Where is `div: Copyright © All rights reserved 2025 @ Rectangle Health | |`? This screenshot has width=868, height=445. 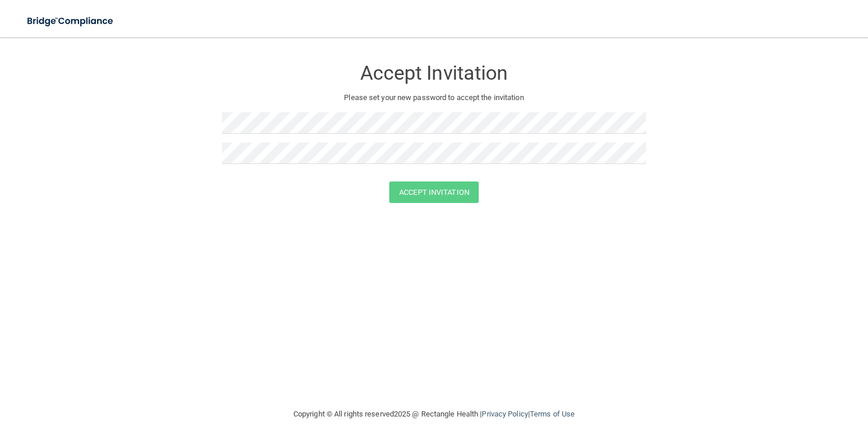 div: Copyright © All rights reserved 2025 @ Rectangle Health | | is located at coordinates (434, 414).